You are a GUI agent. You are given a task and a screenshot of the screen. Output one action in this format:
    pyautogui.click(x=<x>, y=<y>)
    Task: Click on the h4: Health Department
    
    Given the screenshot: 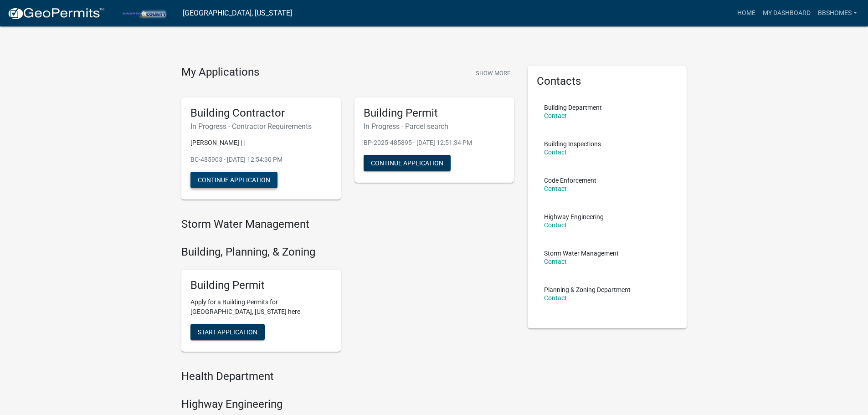 What is the action you would take?
    pyautogui.click(x=347, y=377)
    